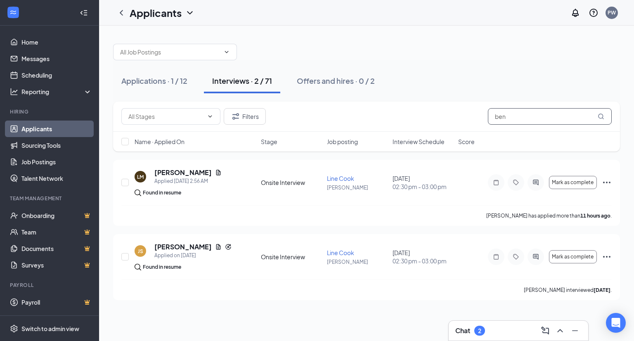  I want to click on span: Interview Schedule, so click(419, 142).